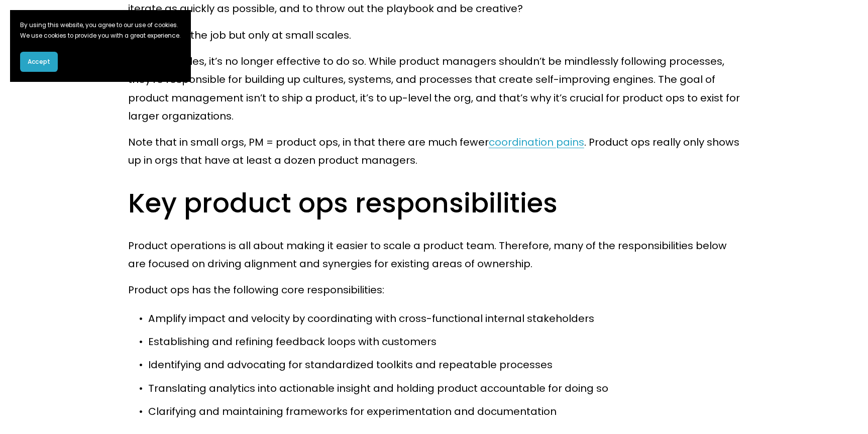 The width and height of the screenshot is (868, 434). I want to click on p: Yes – that’s the job but only at small scales., so click(434, 35).